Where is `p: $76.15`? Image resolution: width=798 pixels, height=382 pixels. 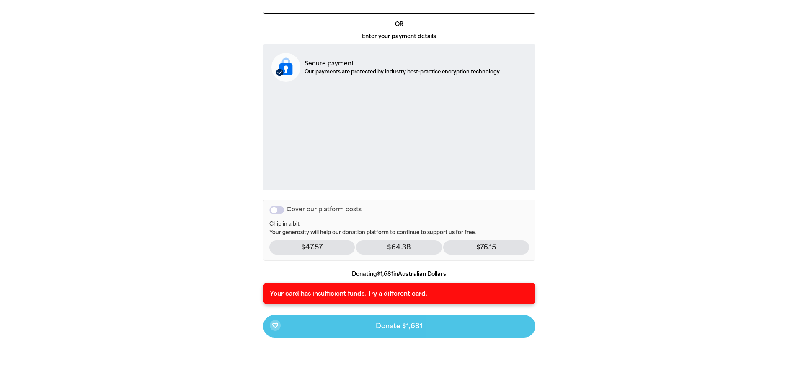
p: $76.15 is located at coordinates (486, 247).